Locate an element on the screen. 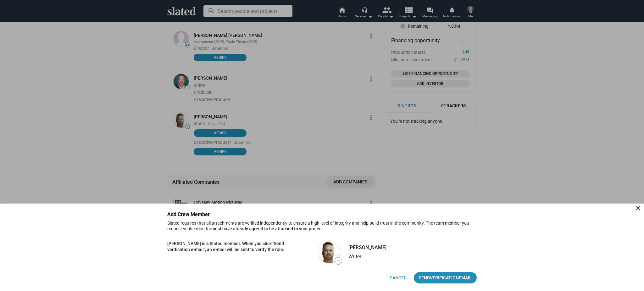 The width and height of the screenshot is (644, 291). span: Send Email is located at coordinates (445, 278).